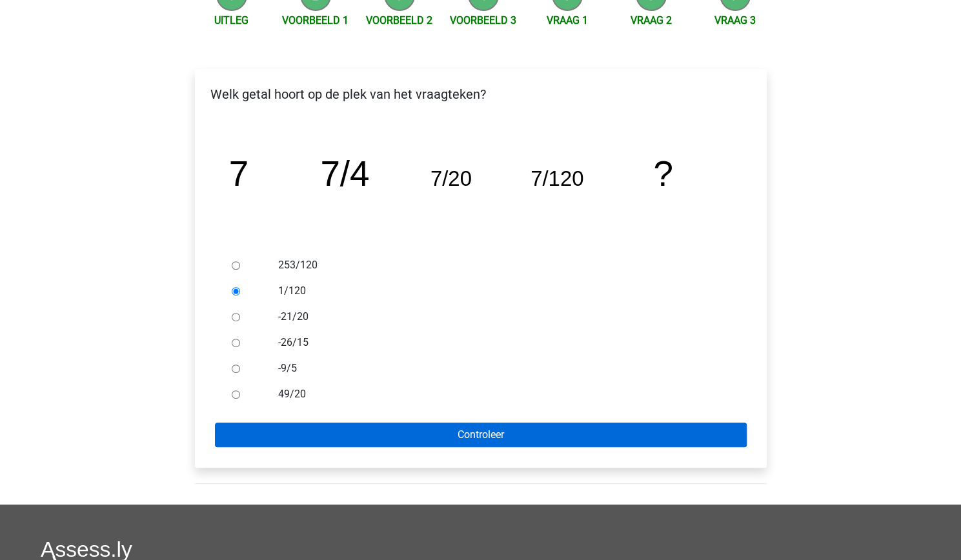 The height and width of the screenshot is (560, 961). What do you see at coordinates (735, 20) in the screenshot?
I see `a: Vraag 3` at bounding box center [735, 20].